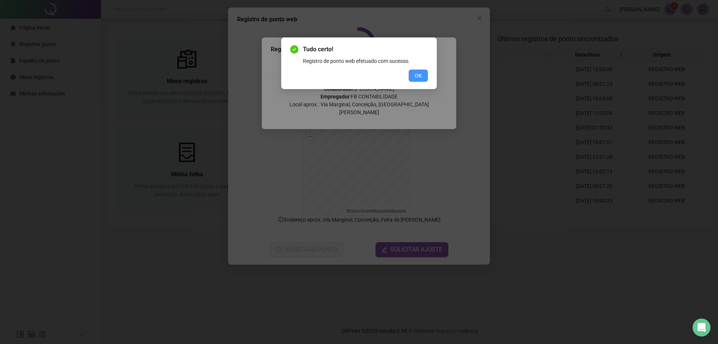 The height and width of the screenshot is (344, 718). Describe the element at coordinates (294, 49) in the screenshot. I see `span: check-circle` at that location.